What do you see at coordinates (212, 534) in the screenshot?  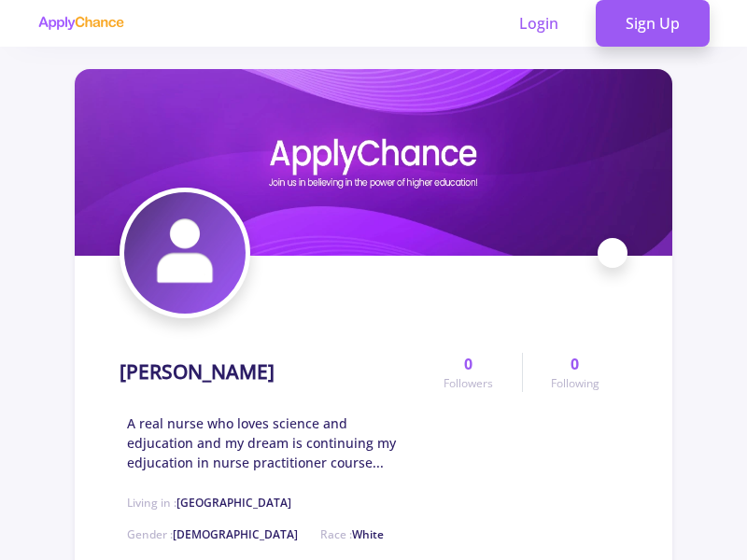 I see `span: Gender :` at bounding box center [212, 534].